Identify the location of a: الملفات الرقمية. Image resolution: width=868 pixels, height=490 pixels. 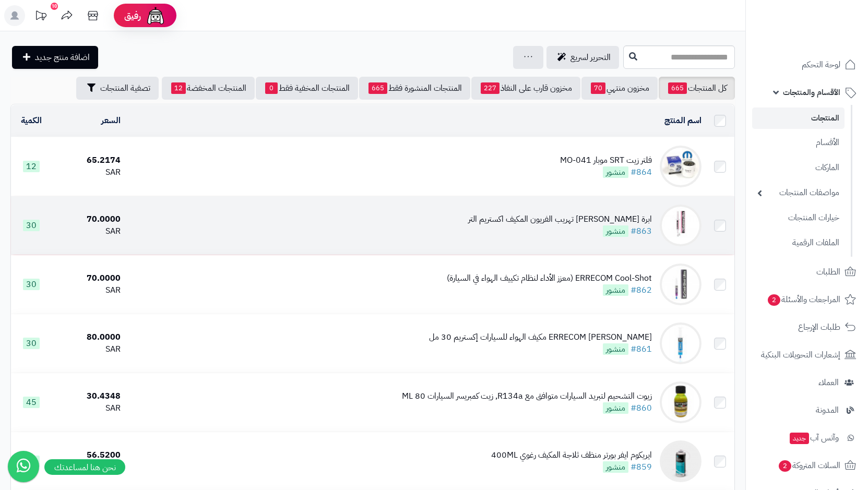
(798, 243).